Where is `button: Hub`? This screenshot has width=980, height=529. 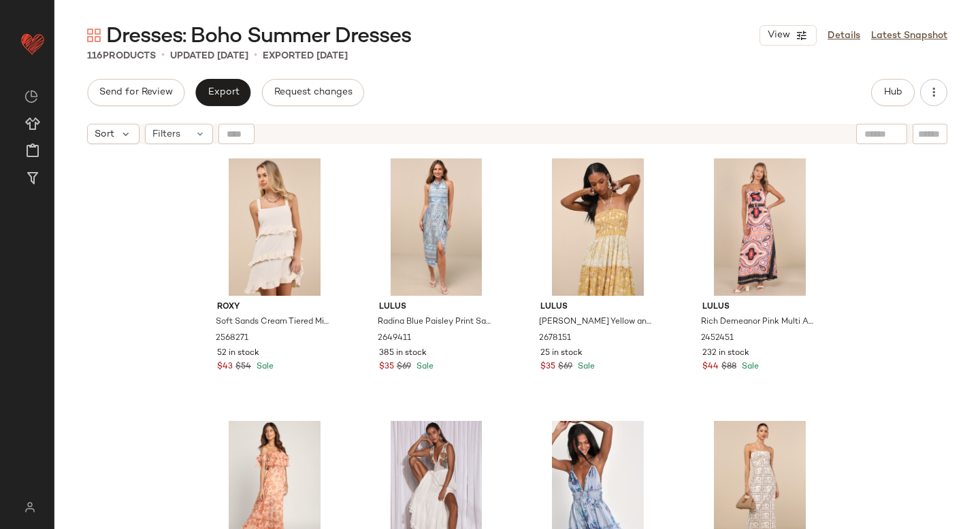
button: Hub is located at coordinates (893, 93).